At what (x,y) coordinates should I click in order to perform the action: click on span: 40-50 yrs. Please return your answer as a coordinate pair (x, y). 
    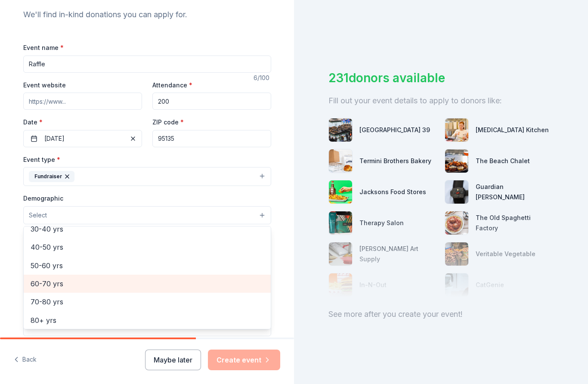
    Looking at the image, I should click on (147, 247).